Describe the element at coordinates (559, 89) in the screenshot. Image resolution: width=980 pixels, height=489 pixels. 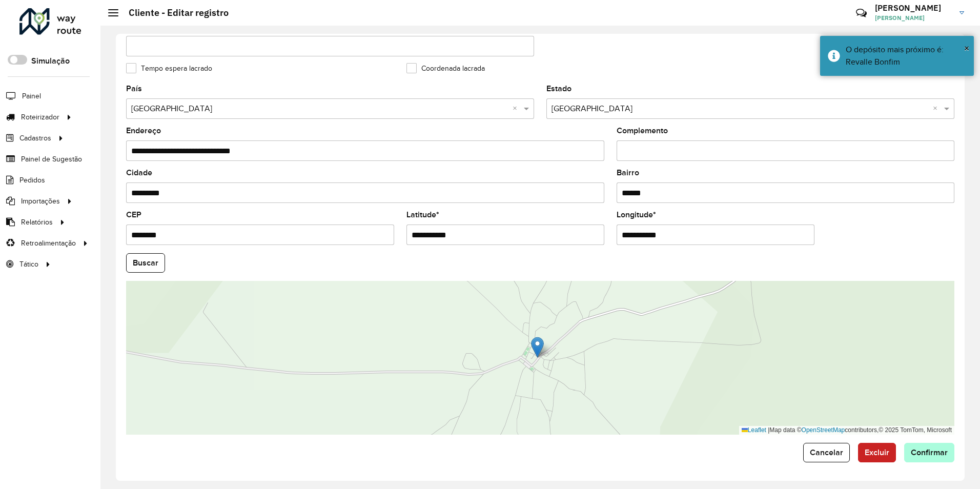
I see `label: Estado` at that location.